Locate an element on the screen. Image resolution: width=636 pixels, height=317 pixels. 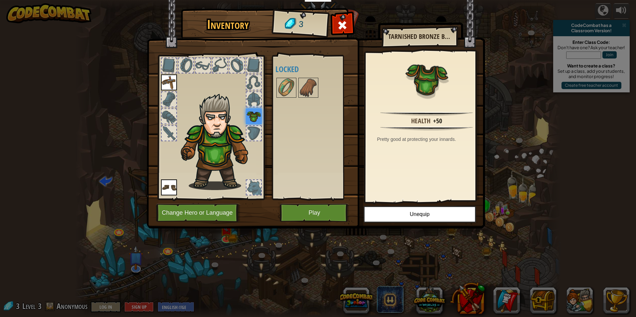
button: Unequip is located at coordinates (420, 214).